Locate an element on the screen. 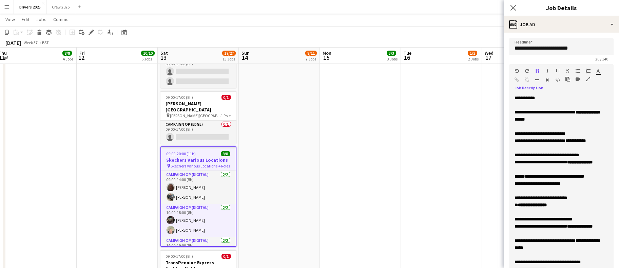 The image size is (619, 268). span: 15 is located at coordinates (326, 57).